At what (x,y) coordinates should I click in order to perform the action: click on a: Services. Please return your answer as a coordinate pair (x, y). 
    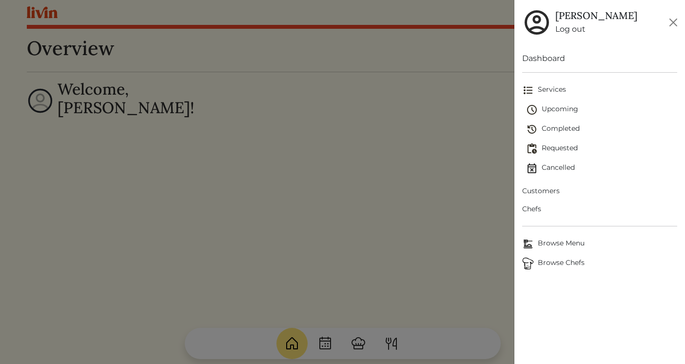
    Looking at the image, I should click on (600, 90).